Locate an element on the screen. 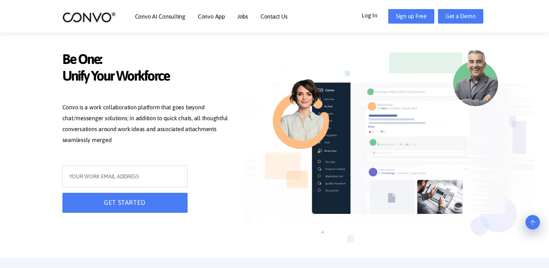 Image resolution: width=549 pixels, height=268 pixels. a: Convo App is located at coordinates (211, 16).